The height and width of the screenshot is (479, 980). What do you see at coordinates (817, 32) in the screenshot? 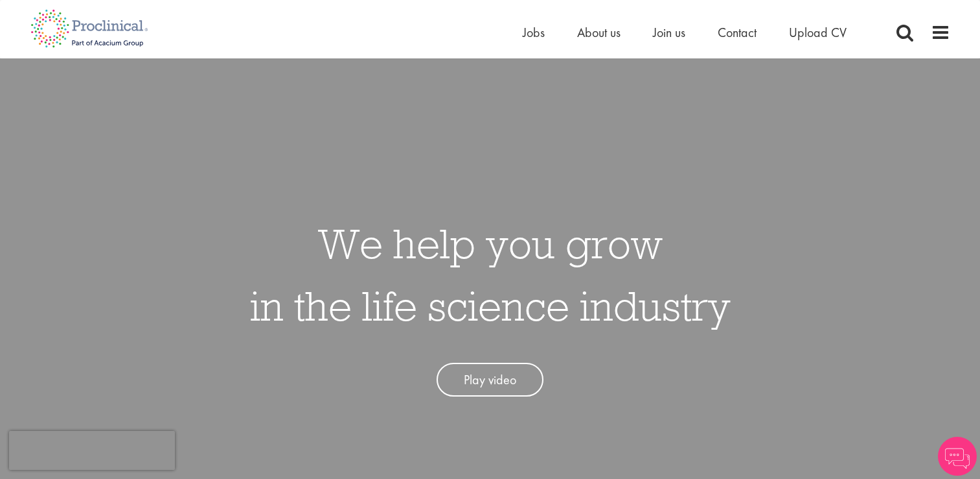
I see `a: Upload CV` at bounding box center [817, 32].